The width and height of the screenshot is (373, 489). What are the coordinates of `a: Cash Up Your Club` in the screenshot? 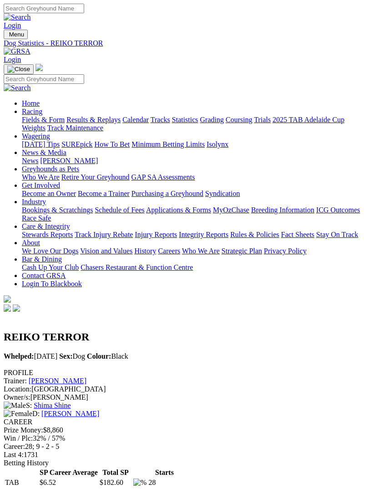 It's located at (50, 267).